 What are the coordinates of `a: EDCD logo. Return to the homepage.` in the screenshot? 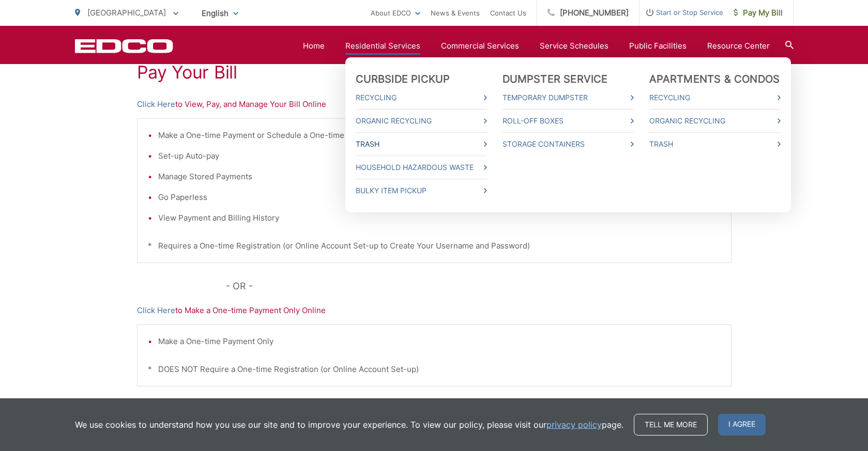 It's located at (124, 46).